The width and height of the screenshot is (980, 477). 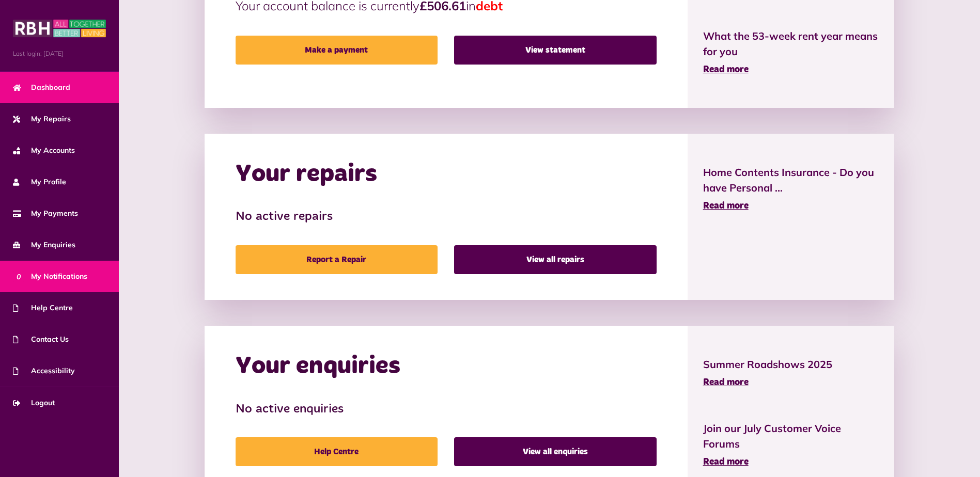 What do you see at coordinates (446, 217) in the screenshot?
I see `h3: No active repairs` at bounding box center [446, 217].